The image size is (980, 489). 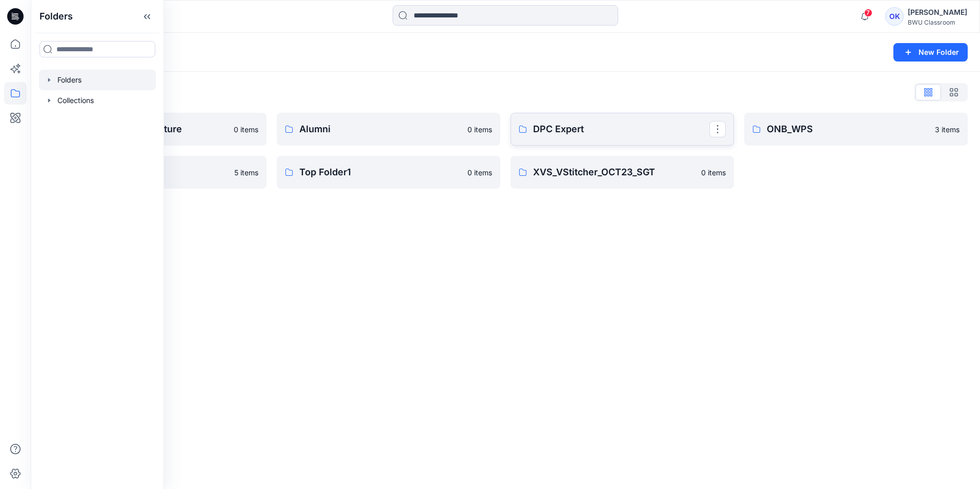 What do you see at coordinates (246, 172) in the screenshot?
I see `p: 5 items` at bounding box center [246, 172].